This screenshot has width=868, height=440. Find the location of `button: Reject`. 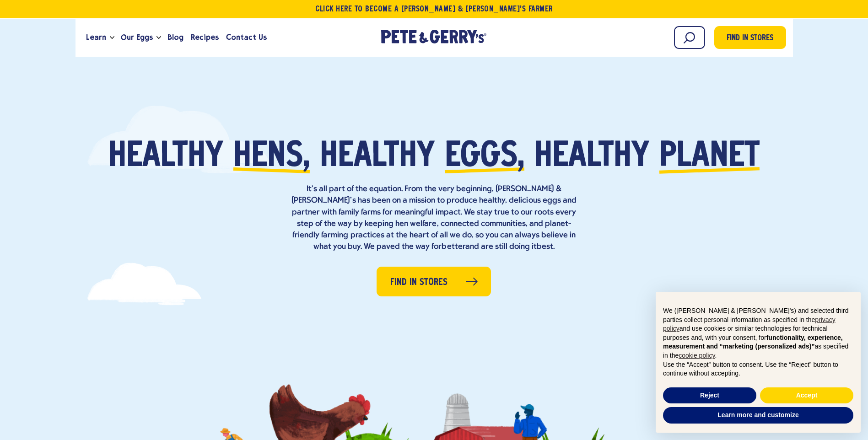

button: Reject is located at coordinates (710, 396).